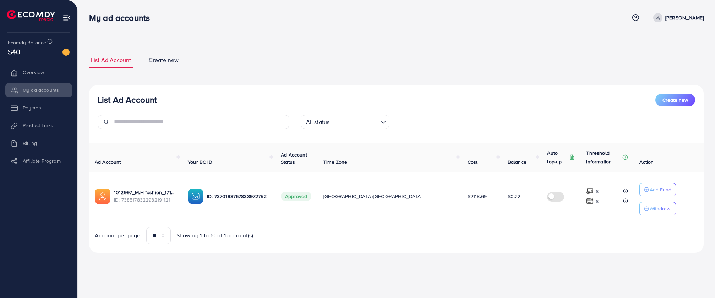 The image size is (715, 298). I want to click on p: Add Fund, so click(660, 190).